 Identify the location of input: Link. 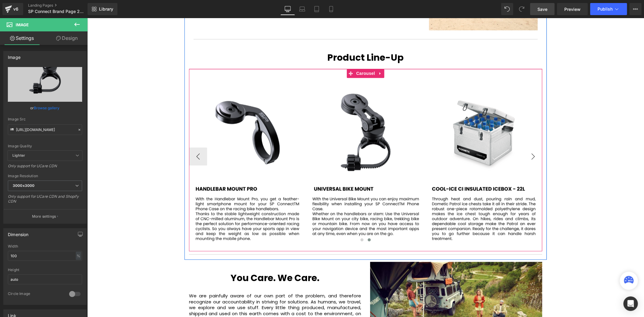
(45, 130).